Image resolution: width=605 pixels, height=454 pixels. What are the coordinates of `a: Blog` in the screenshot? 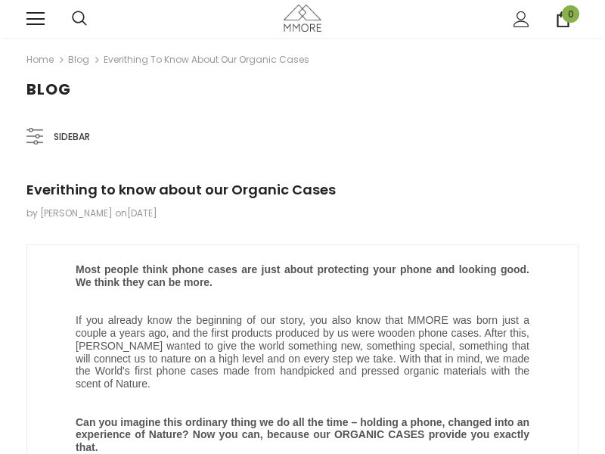 It's located at (79, 59).